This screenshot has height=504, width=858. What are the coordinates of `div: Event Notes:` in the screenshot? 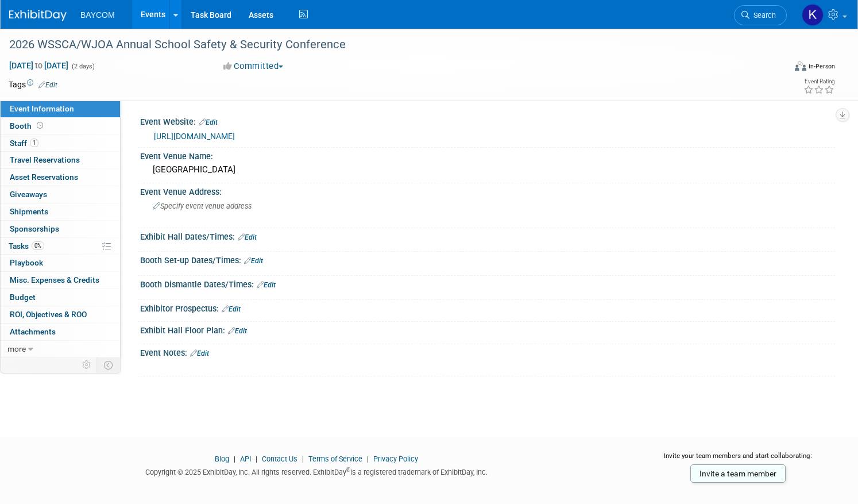 It's located at (488, 352).